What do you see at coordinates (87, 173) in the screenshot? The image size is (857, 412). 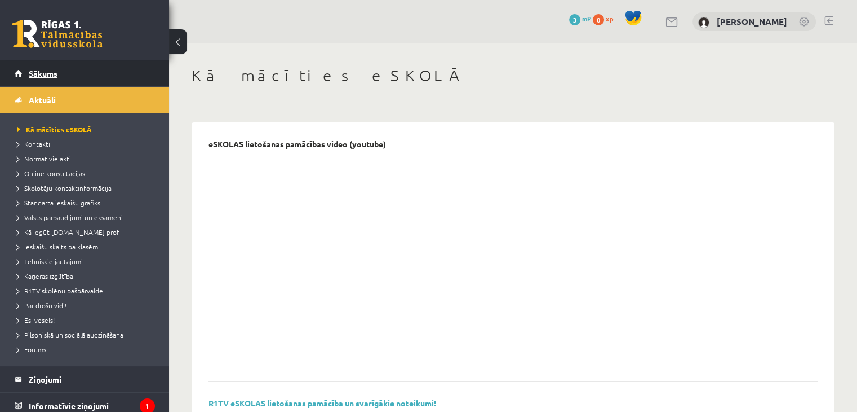 I see `a: Online konsultācijas` at bounding box center [87, 173].